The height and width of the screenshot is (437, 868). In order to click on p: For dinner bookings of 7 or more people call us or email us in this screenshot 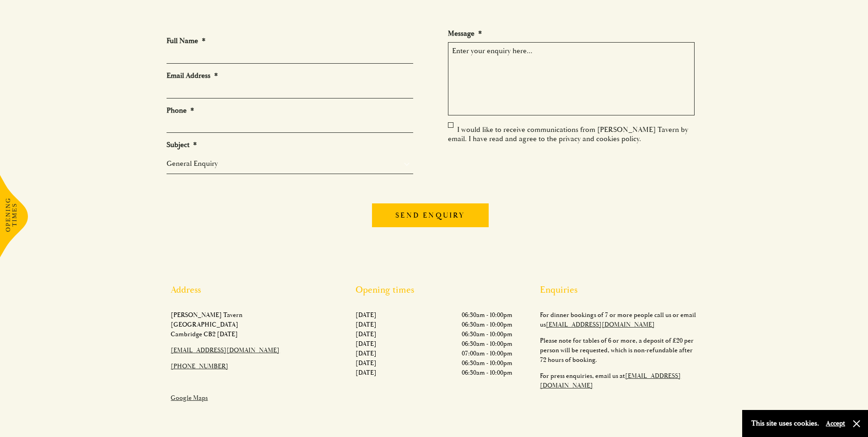, I will do `click(618, 319)`.